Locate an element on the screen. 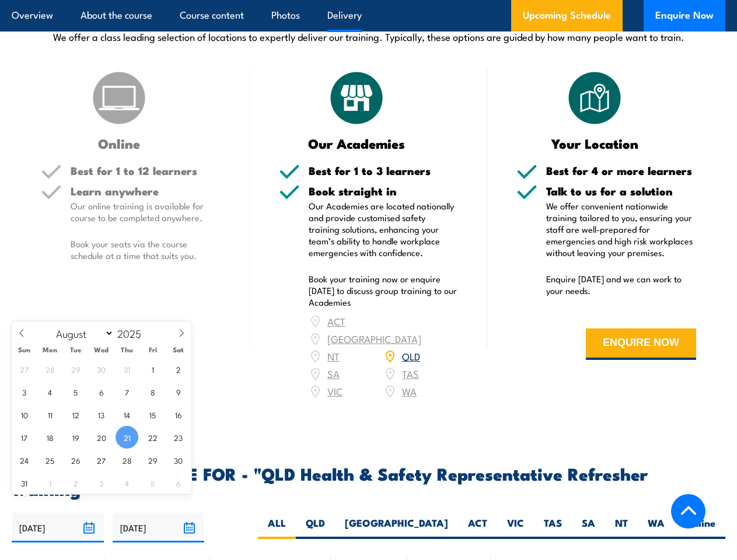 The height and width of the screenshot is (560, 737). h5: Talk to us for a solution is located at coordinates (621, 191).